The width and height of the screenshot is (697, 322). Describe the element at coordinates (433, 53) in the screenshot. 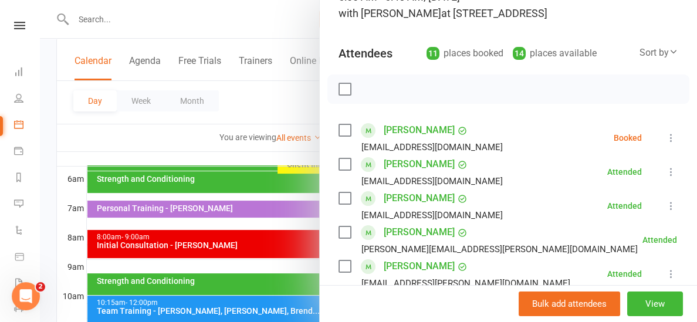

I see `div: 11` at that location.